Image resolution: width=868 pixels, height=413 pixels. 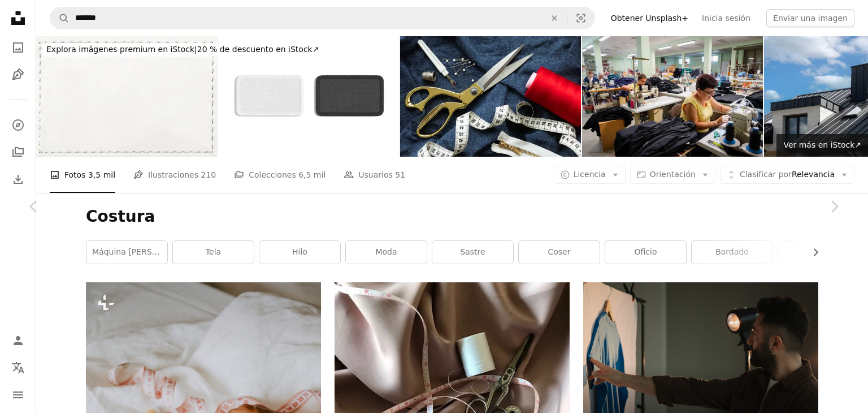 What do you see at coordinates (323, 18) in the screenshot?
I see `form: Encuentra imágenes en todo el sitio` at bounding box center [323, 18].